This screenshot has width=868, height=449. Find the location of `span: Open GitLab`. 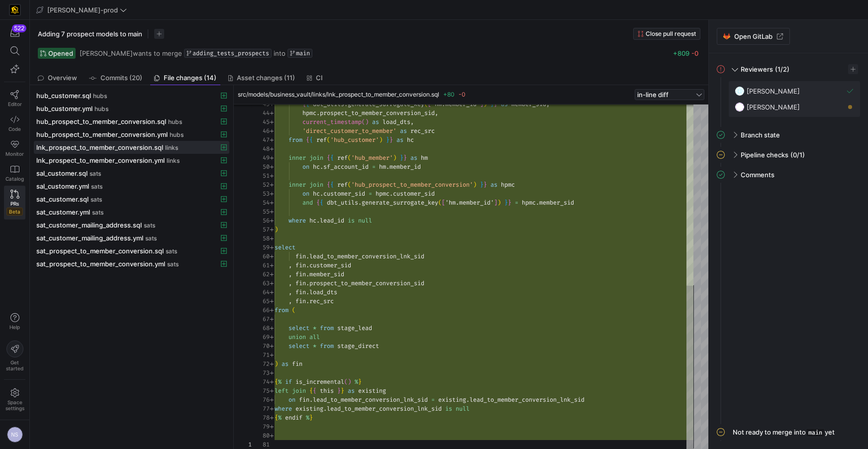

span: Open GitLab is located at coordinates (753, 36).